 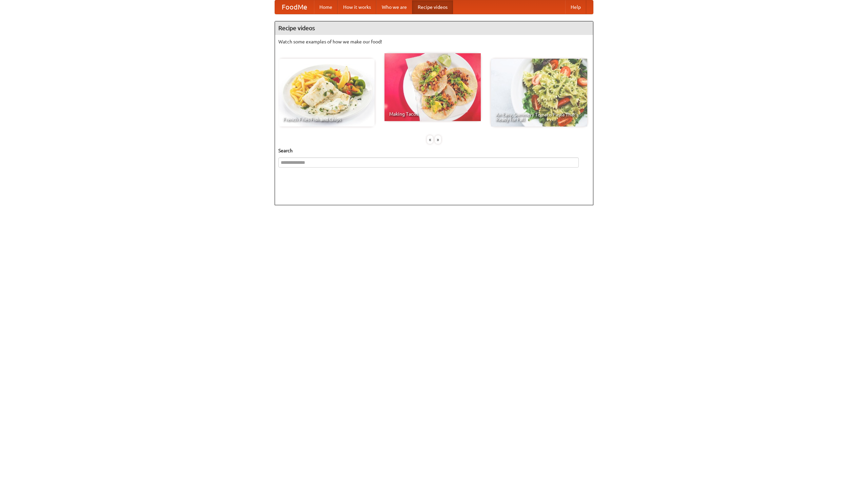 I want to click on span: French Fries Fish and Chips, so click(x=327, y=120).